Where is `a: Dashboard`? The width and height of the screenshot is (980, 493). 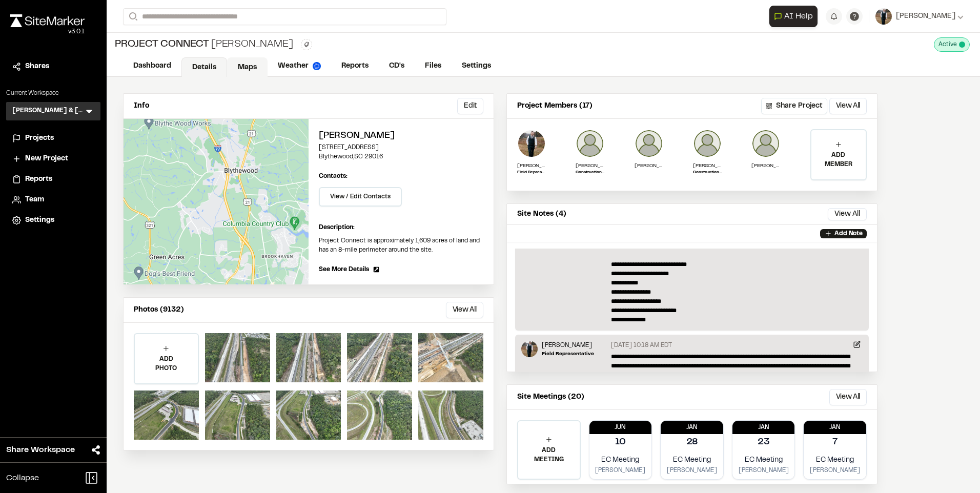 a: Dashboard is located at coordinates (152, 66).